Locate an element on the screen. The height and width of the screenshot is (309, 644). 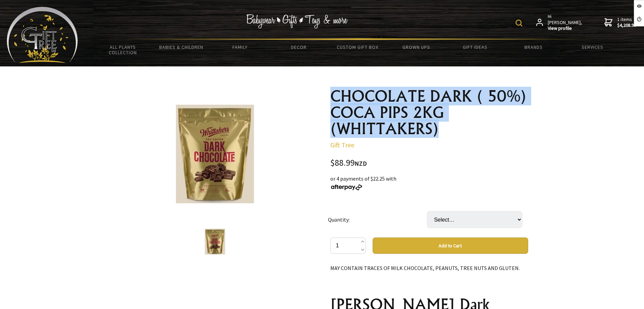
a: Decor is located at coordinates (298, 47).